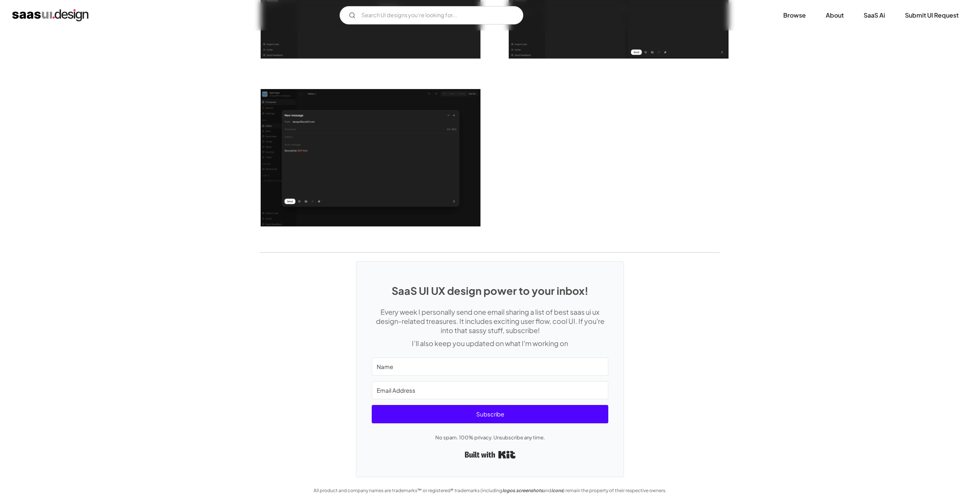  Describe the element at coordinates (490, 322) in the screenshot. I see `p: Every week I personally send one email sharing a list of best saas ui ux design-related treasures...` at that location.